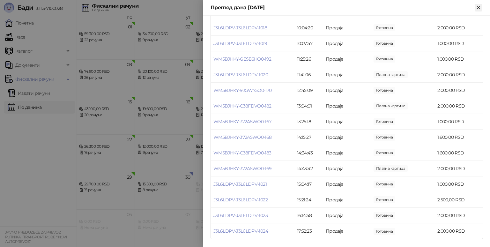  Describe the element at coordinates (309, 184) in the screenshot. I see `td: 15:04:17` at that location.